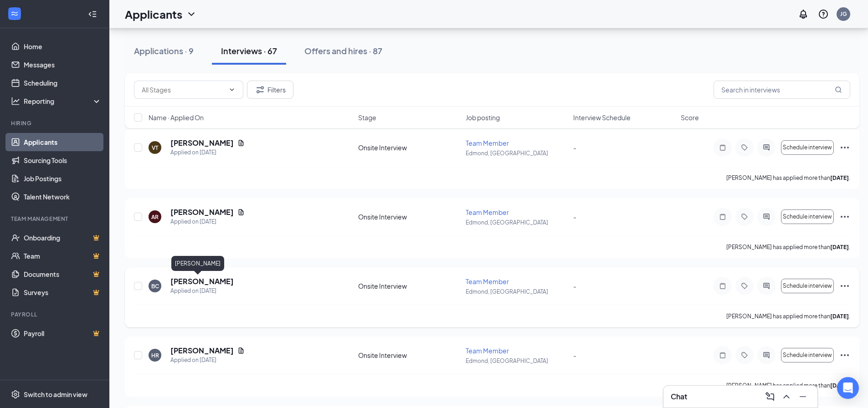  Describe the element at coordinates (249, 50) in the screenshot. I see `div: Interviews · 67` at that location.